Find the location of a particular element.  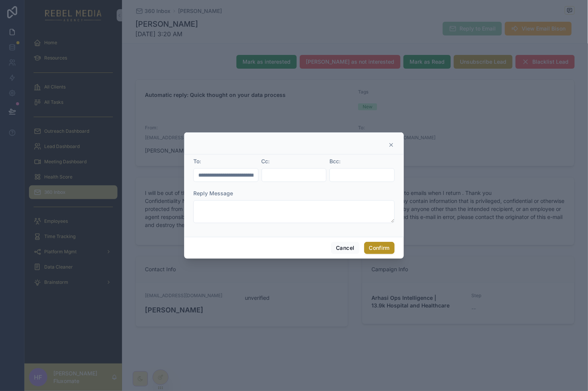

span: Cc: is located at coordinates (266, 161).